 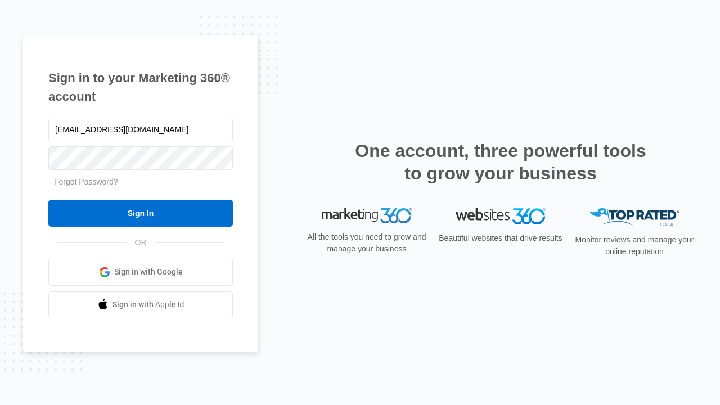 What do you see at coordinates (86, 182) in the screenshot?
I see `a: Forgot Password?` at bounding box center [86, 182].